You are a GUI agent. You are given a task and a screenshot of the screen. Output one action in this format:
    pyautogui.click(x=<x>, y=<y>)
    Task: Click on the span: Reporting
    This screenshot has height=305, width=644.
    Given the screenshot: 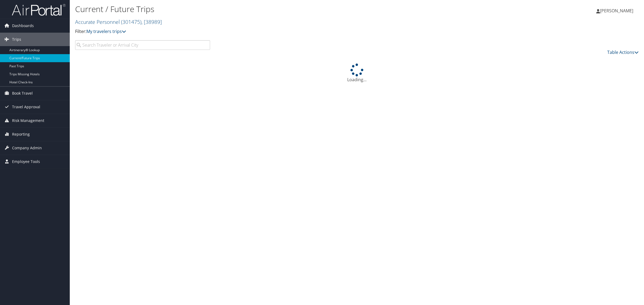 What is the action you would take?
    pyautogui.click(x=21, y=134)
    